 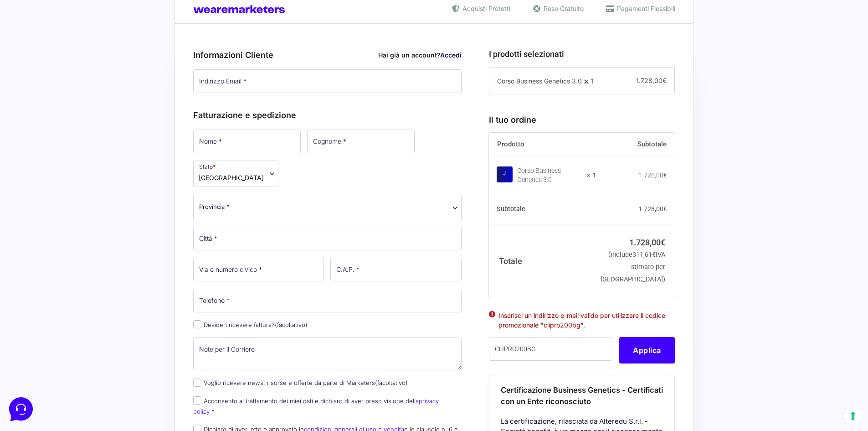 What do you see at coordinates (35, 303) in the screenshot?
I see `button: Home` at bounding box center [35, 303].